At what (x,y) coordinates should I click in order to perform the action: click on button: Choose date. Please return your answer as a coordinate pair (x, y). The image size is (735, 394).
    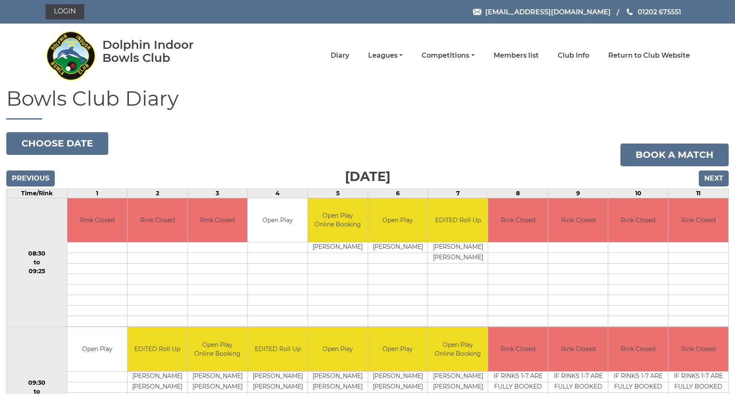
    Looking at the image, I should click on (57, 144).